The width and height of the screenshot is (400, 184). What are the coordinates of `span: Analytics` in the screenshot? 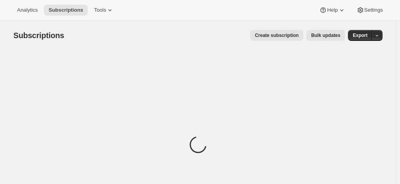 It's located at (27, 10).